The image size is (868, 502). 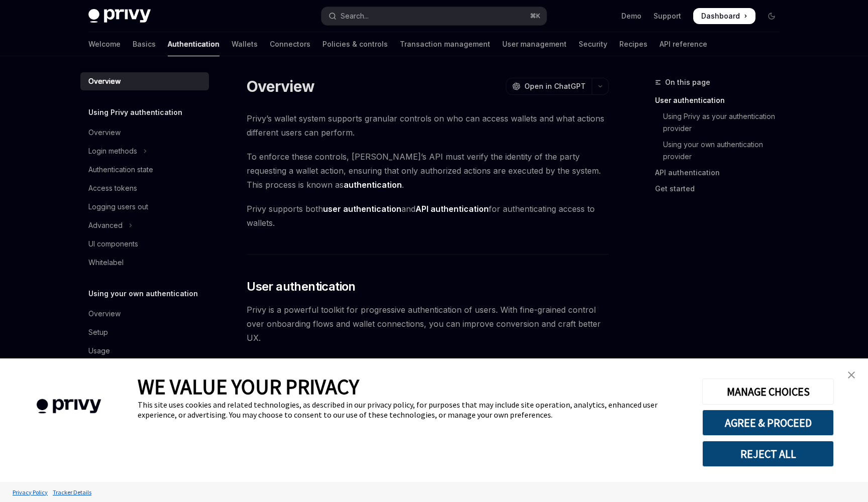 I want to click on a: User authentication, so click(x=722, y=100).